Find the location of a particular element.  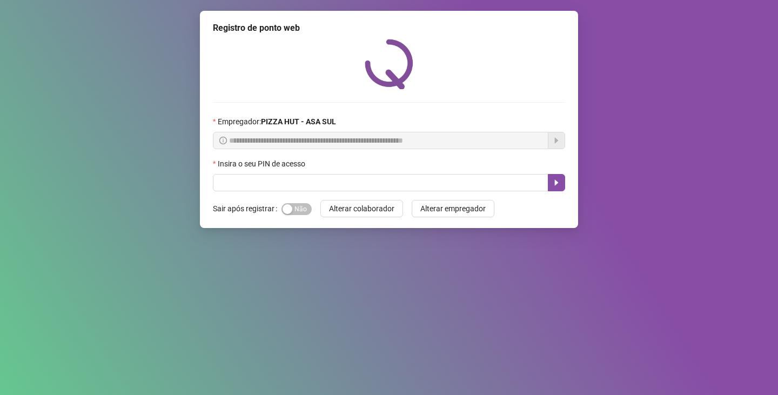

span: Alterar colaborador is located at coordinates (361, 208).